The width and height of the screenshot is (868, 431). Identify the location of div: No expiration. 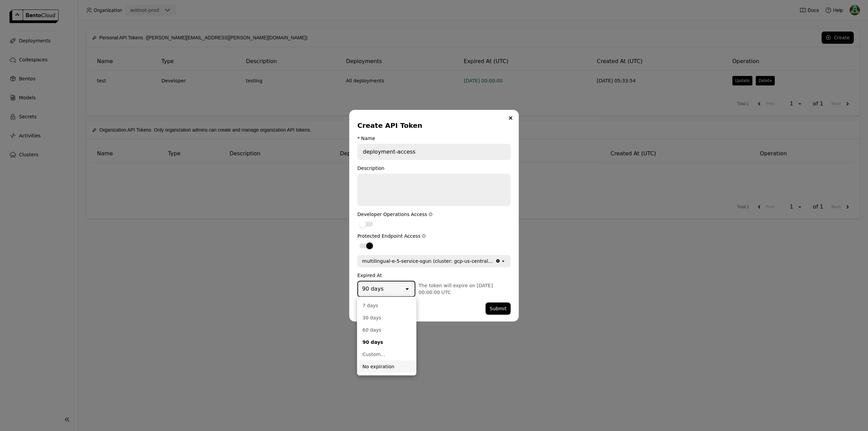
(386, 367).